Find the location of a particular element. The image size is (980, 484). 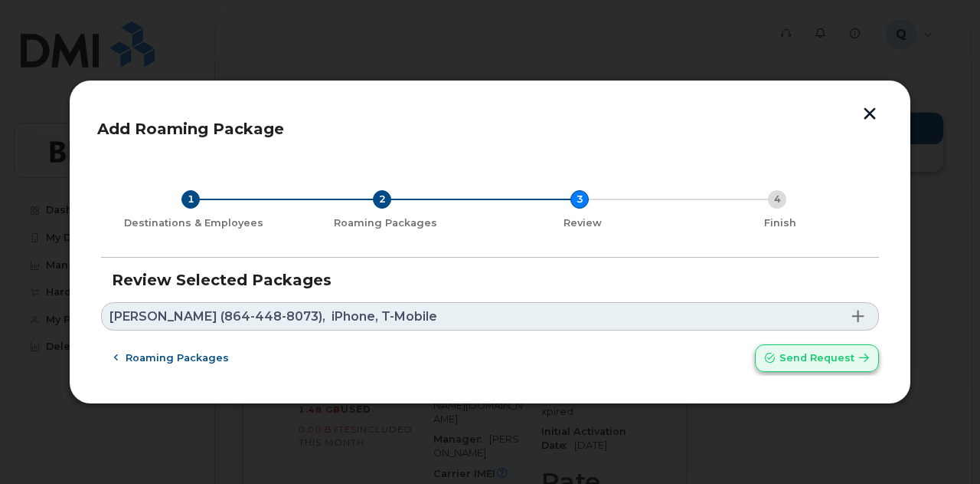

span: iPhone, T-Mobile is located at coordinates (384, 317).